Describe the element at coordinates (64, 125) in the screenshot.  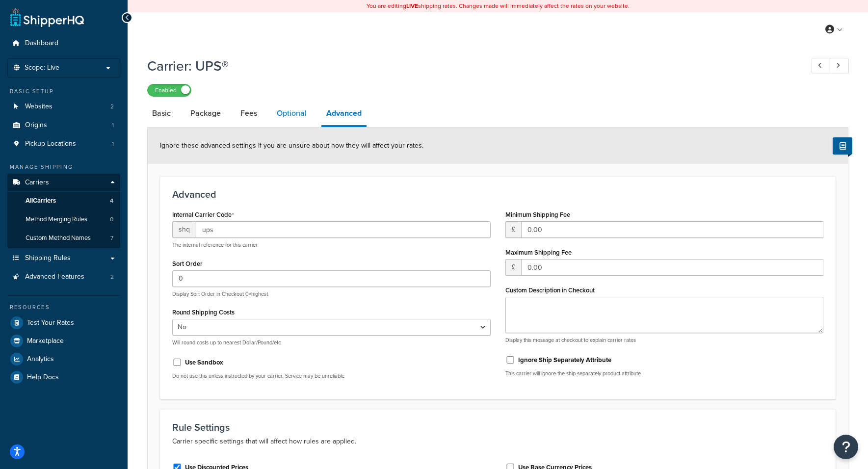
I see `a: Origins1` at that location.